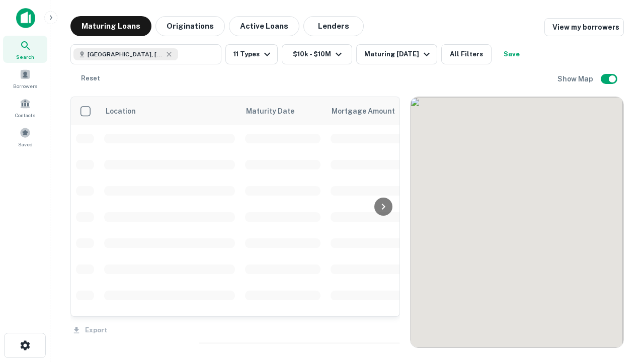  I want to click on button: Active Loans, so click(264, 26).